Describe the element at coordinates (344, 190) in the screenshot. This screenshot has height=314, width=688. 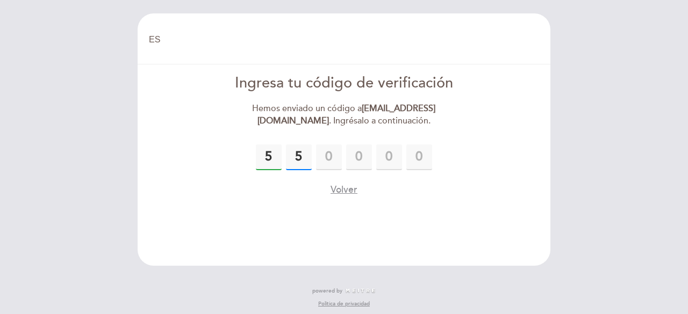
I see `button: Volver` at that location.